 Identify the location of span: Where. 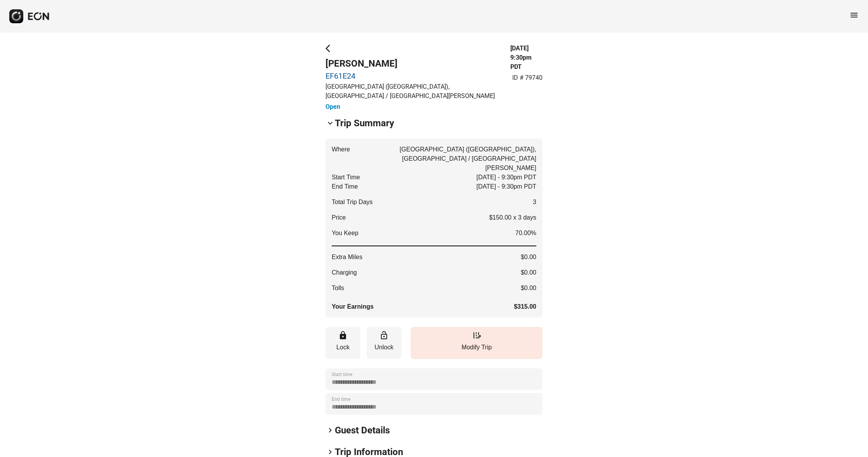
(341, 150).